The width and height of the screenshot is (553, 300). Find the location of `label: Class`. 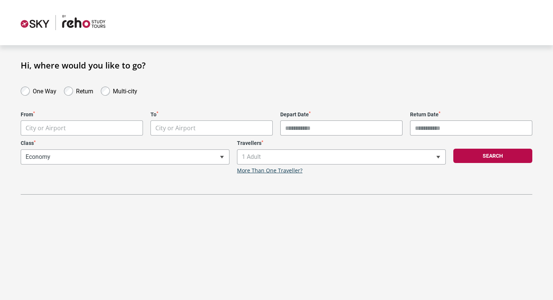

label: Class is located at coordinates (125, 143).